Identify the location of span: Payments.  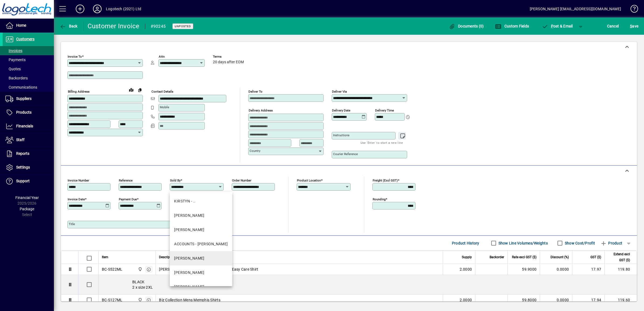
(16, 60).